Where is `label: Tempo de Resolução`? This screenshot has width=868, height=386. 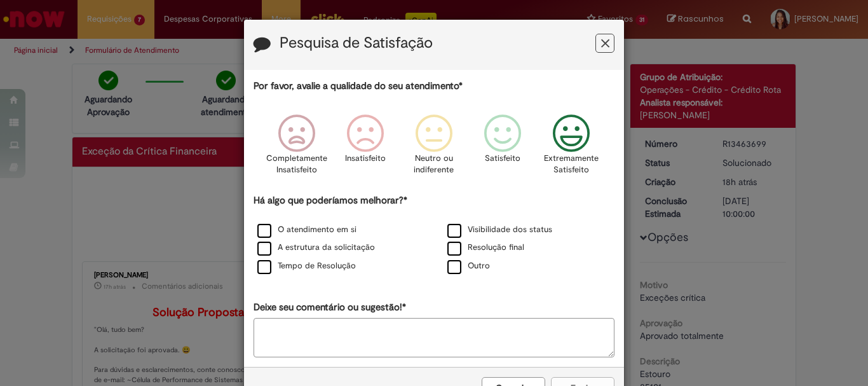
label: Tempo de Resolução is located at coordinates (306, 266).